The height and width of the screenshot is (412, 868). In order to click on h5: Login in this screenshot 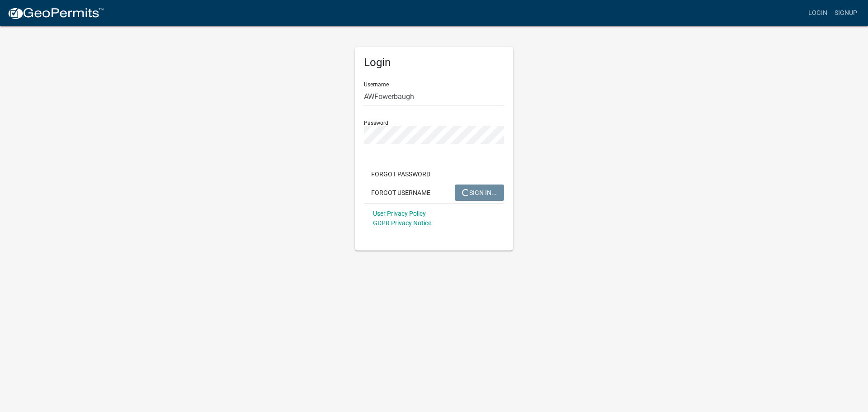, I will do `click(434, 62)`.